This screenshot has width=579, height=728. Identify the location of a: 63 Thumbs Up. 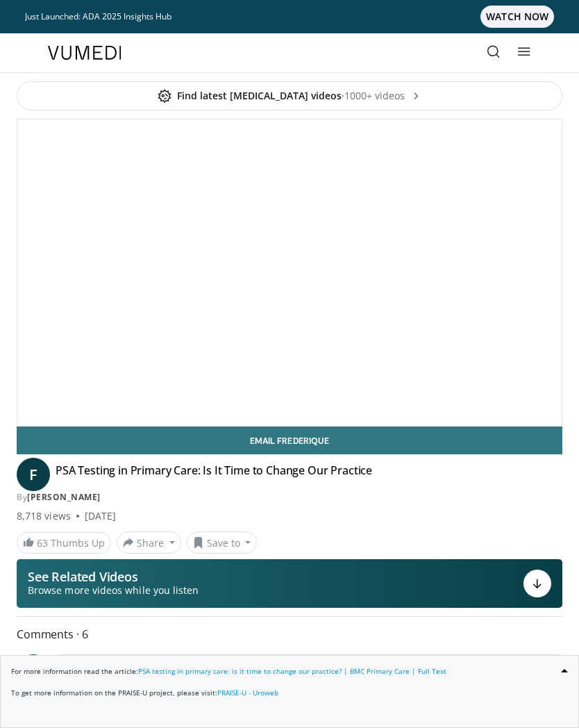
(64, 542).